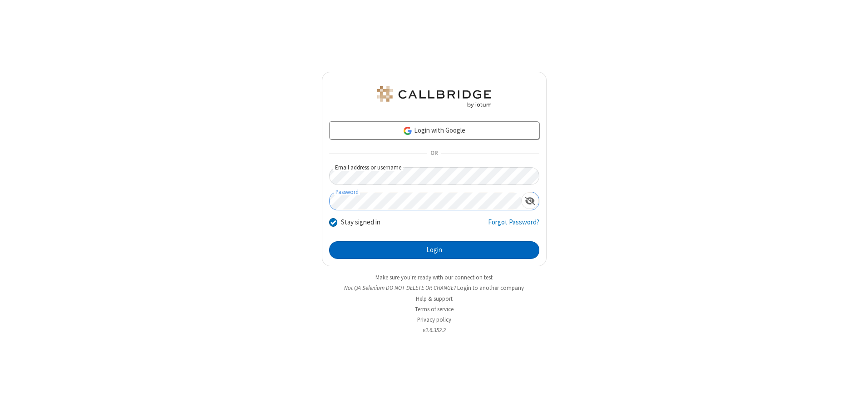 The height and width of the screenshot is (413, 868). What do you see at coordinates (425, 201) in the screenshot?
I see `input: Password` at bounding box center [425, 201].